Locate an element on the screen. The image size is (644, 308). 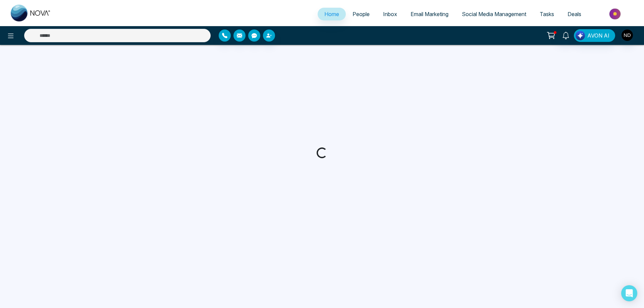
img: Market-place.gif is located at coordinates (615, 14).